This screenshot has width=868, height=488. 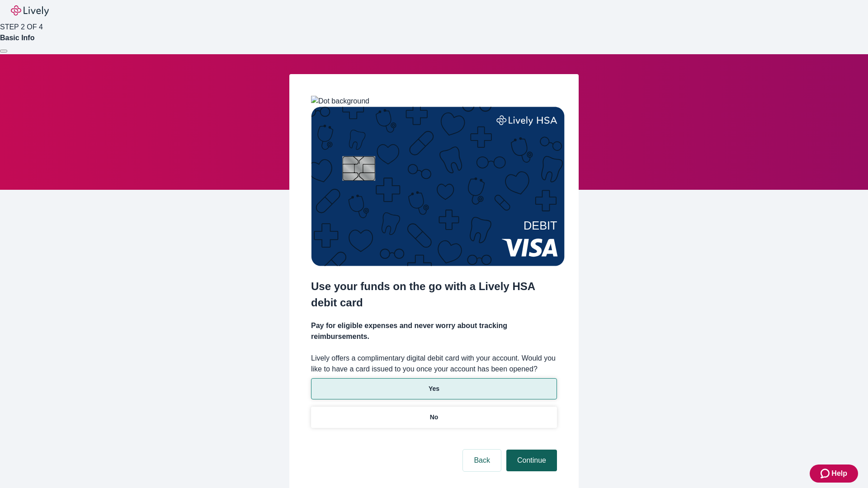 What do you see at coordinates (434, 417) in the screenshot?
I see `p: No` at bounding box center [434, 417].